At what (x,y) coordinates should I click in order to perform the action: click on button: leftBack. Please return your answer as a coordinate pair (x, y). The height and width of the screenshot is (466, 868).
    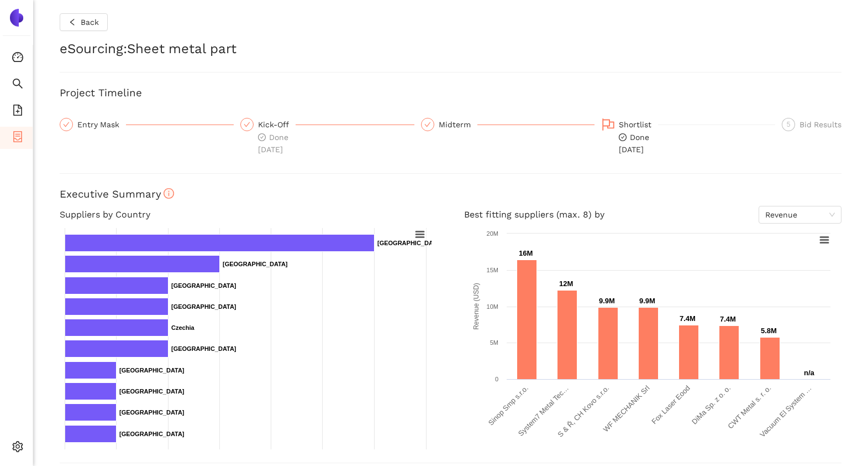
    Looking at the image, I should click on (83, 22).